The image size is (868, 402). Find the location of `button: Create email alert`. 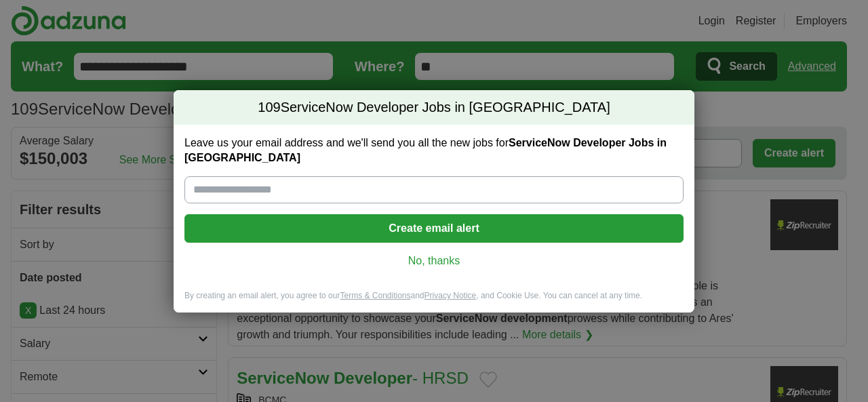

button: Create email alert is located at coordinates (434, 229).